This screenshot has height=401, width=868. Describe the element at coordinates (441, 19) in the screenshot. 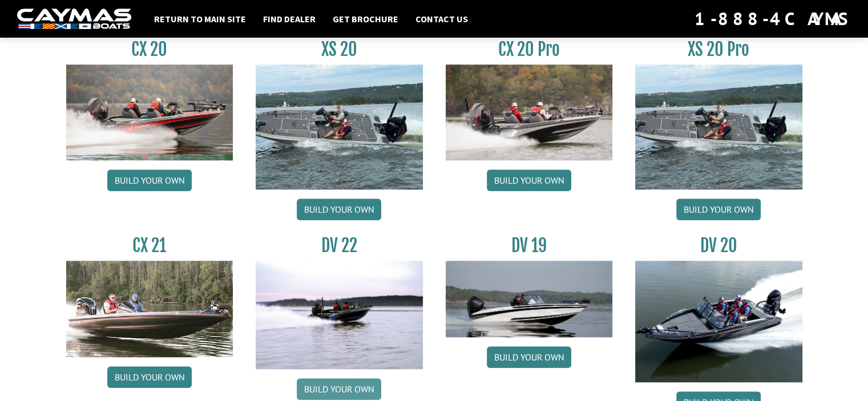

I see `a: Contact Us` at that location.